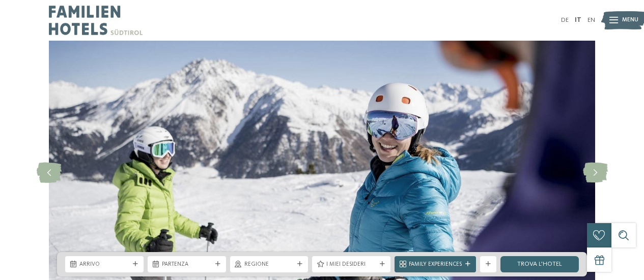  I want to click on span: Menu, so click(630, 21).